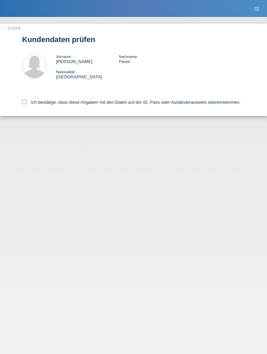  What do you see at coordinates (128, 57) in the screenshot?
I see `span: Nachname` at bounding box center [128, 57].